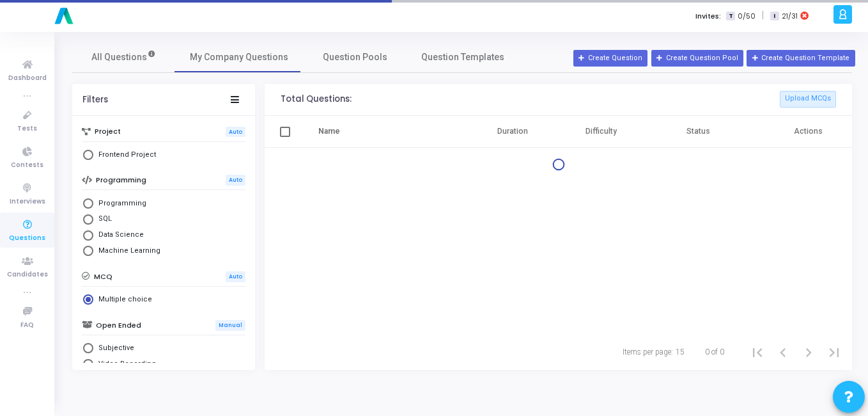  What do you see at coordinates (121, 180) in the screenshot?
I see `h6: Programming` at bounding box center [121, 180].